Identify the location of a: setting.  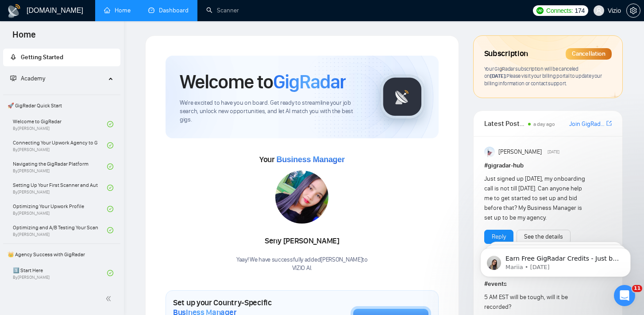
(634, 10).